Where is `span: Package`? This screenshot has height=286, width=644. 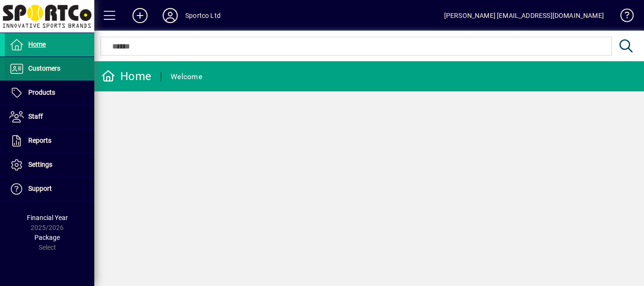
span: Package is located at coordinates (47, 238).